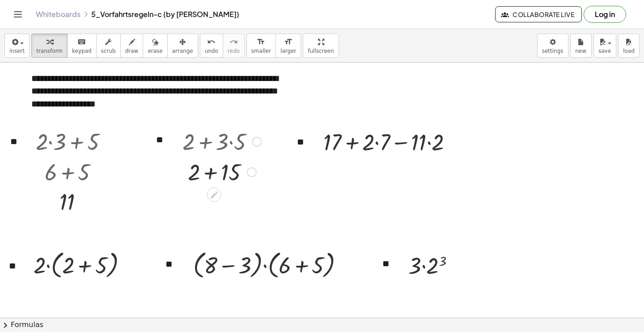 This screenshot has height=332, width=644. What do you see at coordinates (233, 51) in the screenshot?
I see `span: redo` at bounding box center [233, 51].